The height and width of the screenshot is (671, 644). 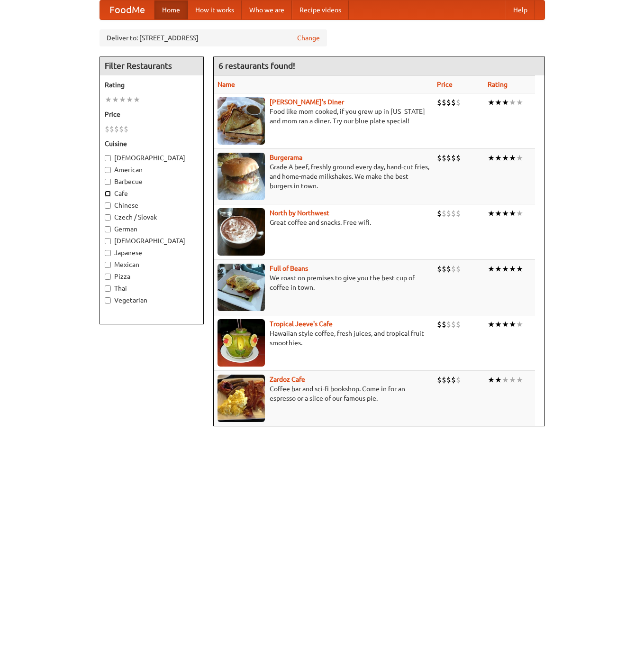 What do you see at coordinates (226, 85) in the screenshot?
I see `a: Name` at bounding box center [226, 85].